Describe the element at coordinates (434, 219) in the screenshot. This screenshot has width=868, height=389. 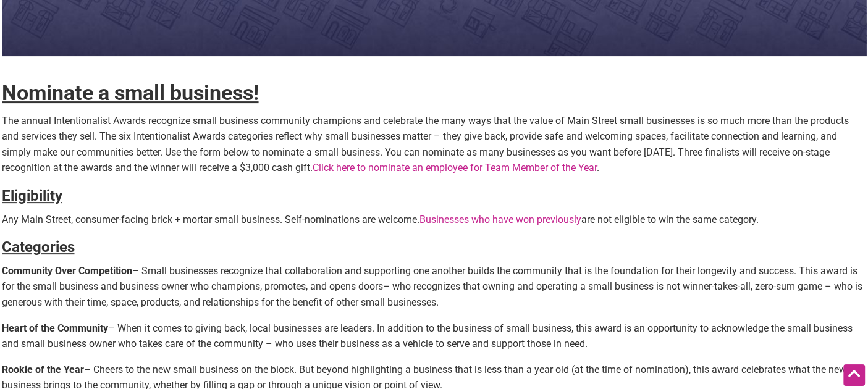
I see `p: Any Main Street, consumer-facing brick + mortar small business. Self-nominations are welcome. are...` at that location.